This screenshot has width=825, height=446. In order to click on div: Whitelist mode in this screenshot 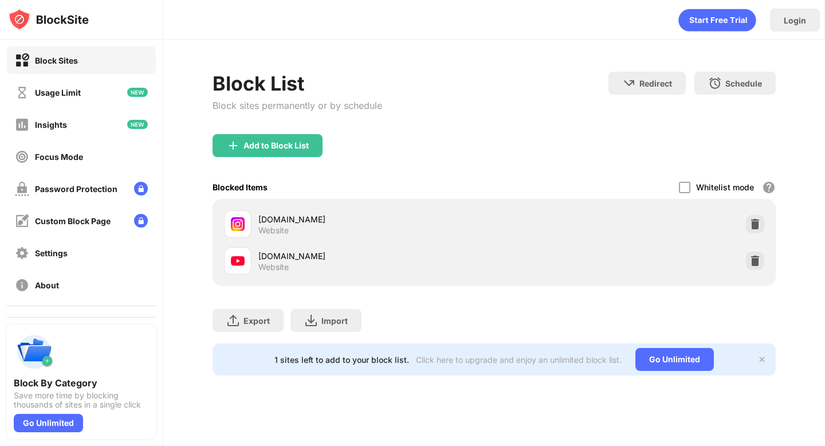, I will do `click(725, 187)`.